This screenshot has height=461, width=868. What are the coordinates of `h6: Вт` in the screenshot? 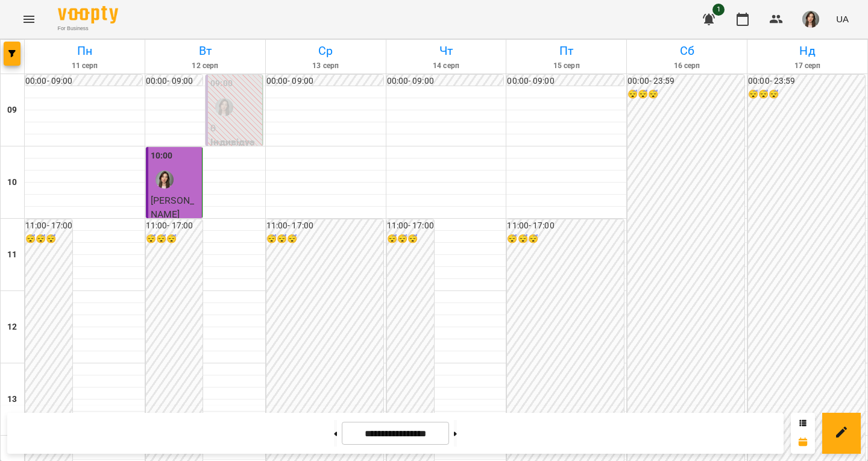 It's located at (205, 51).